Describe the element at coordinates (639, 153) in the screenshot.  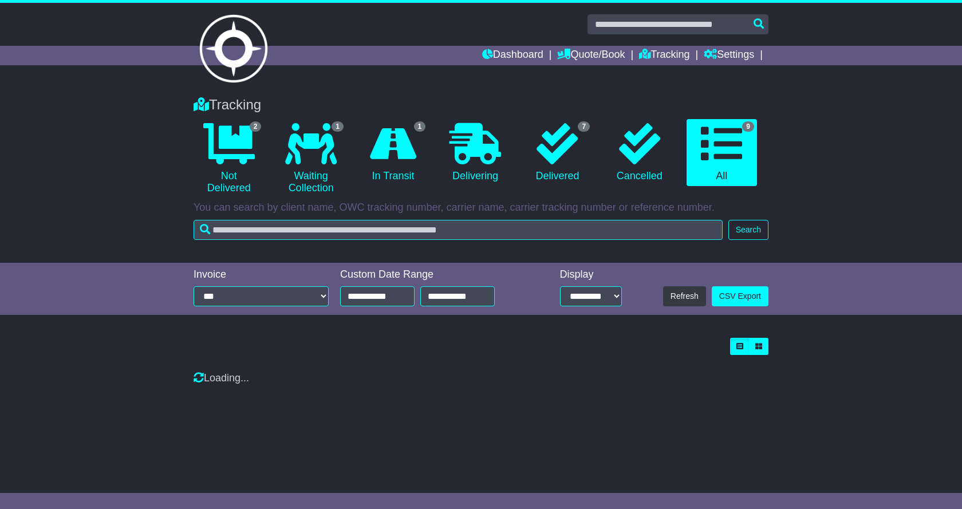
I see `a: Cancelled` at that location.